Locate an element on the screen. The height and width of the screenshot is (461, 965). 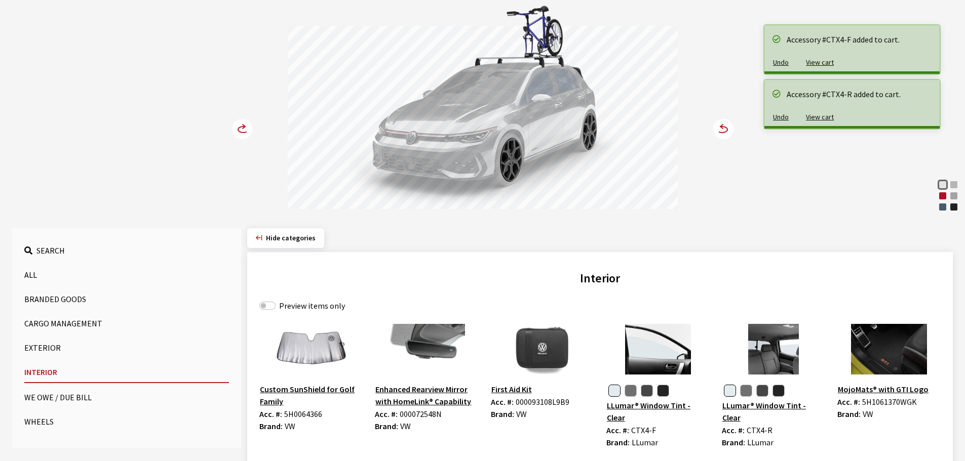
h2: Interior is located at coordinates (600, 278).